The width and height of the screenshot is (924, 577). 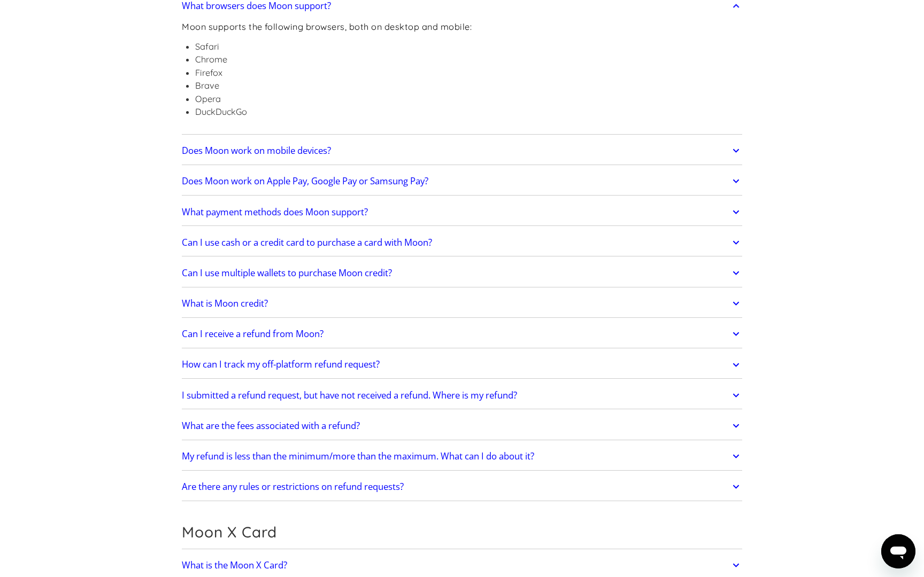 I want to click on a: What is the Moon X Card?, so click(x=462, y=565).